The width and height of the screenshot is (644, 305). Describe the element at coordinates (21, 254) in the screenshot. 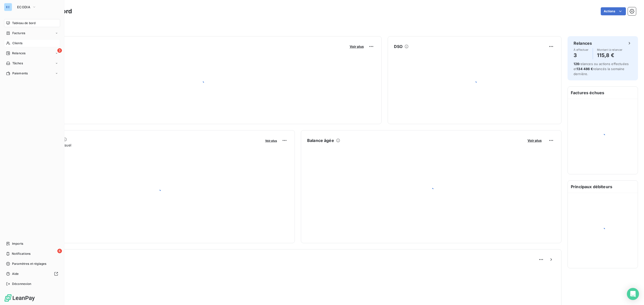

I see `span: Notifications` at that location.